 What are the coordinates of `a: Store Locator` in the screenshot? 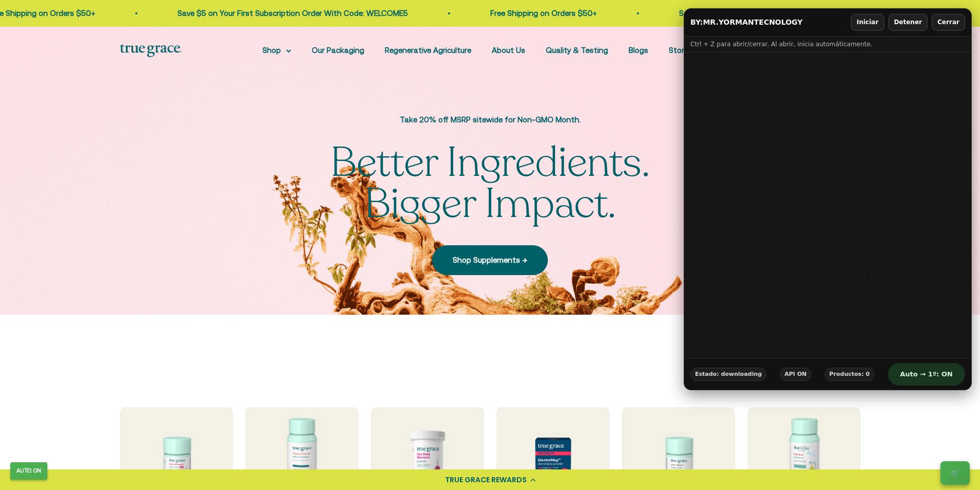 It's located at (693, 50).